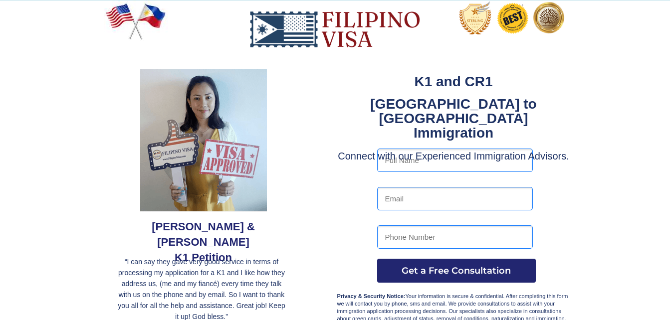  What do you see at coordinates (455, 160) in the screenshot?
I see `input: Full Name` at bounding box center [455, 160].